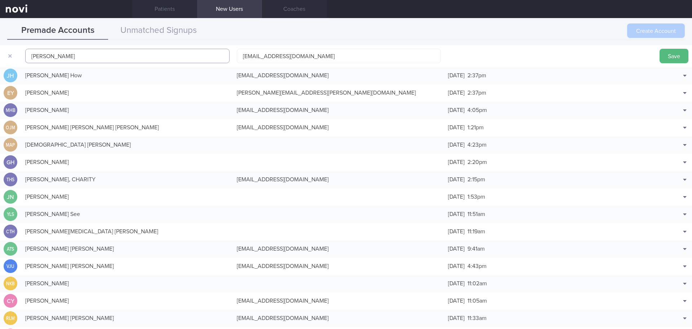 This screenshot has width=692, height=329. I want to click on div: VJU, so click(10, 266).